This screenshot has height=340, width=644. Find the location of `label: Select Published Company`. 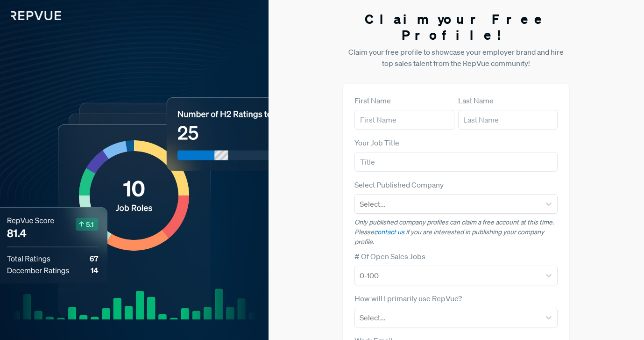

label: Select Published Company is located at coordinates (399, 184).